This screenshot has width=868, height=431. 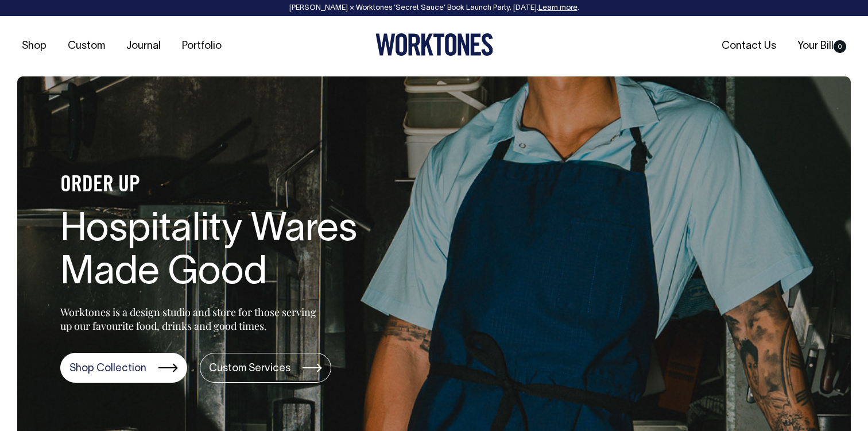 I want to click on span: 0, so click(x=840, y=47).